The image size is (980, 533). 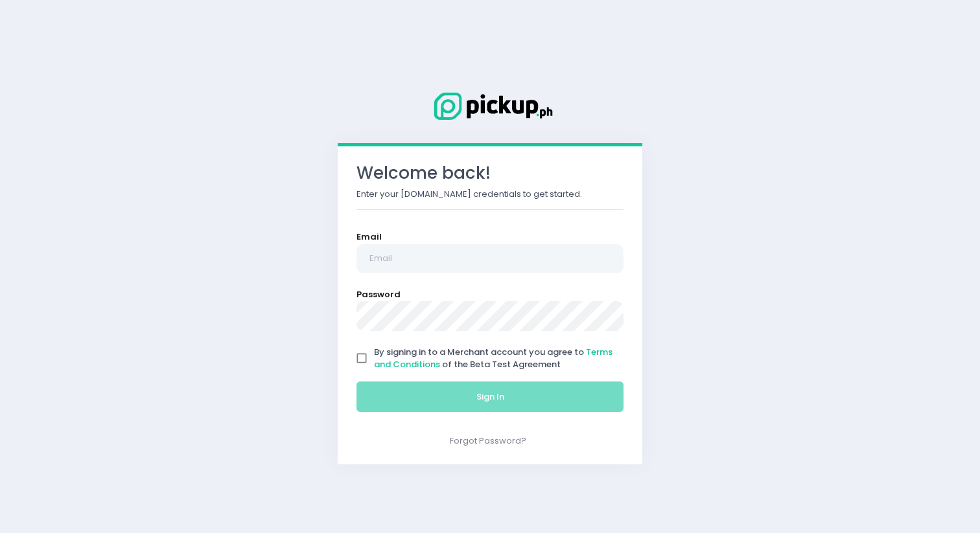 I want to click on input: Email, so click(x=490, y=259).